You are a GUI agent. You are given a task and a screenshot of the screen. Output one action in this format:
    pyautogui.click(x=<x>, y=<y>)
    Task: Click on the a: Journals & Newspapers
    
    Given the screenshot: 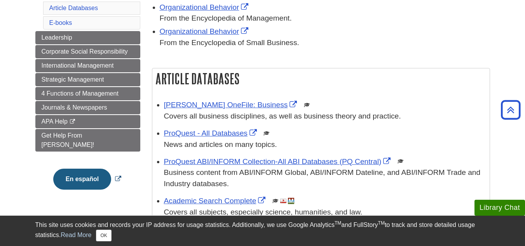 What is the action you would take?
    pyautogui.click(x=88, y=108)
    